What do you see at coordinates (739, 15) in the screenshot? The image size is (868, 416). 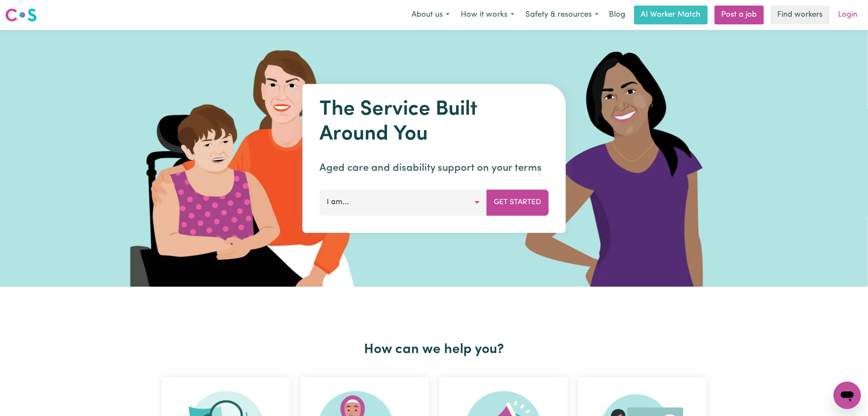 I see `a: Post a job` at bounding box center [739, 15].